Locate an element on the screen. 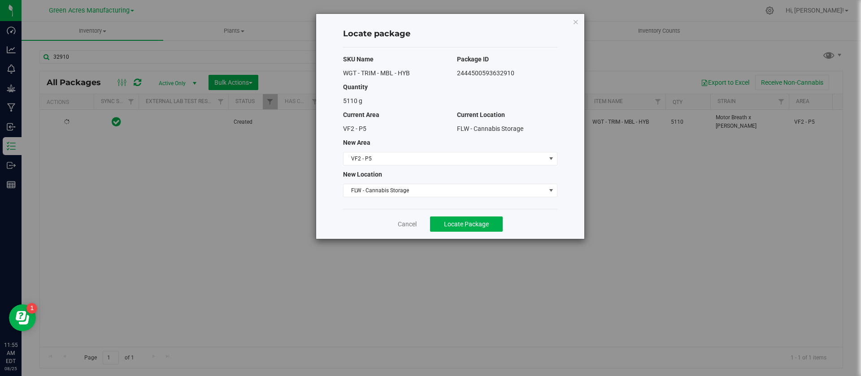 Image resolution: width=861 pixels, height=376 pixels. span: WGT - TRIM - MBL - HYB is located at coordinates (376, 73).